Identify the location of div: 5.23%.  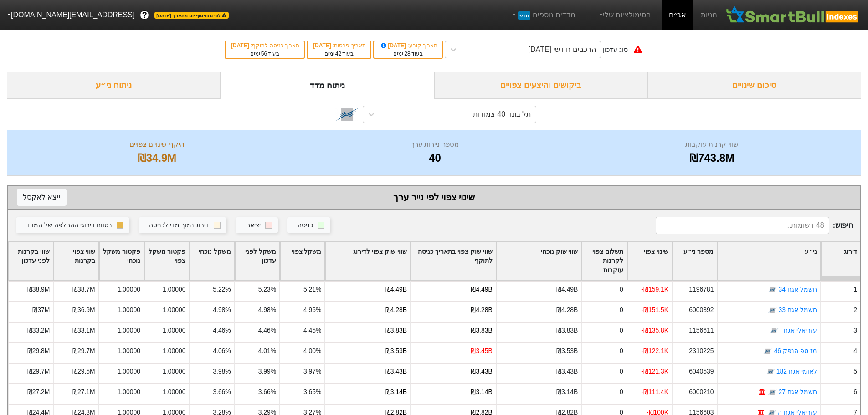
(267, 290).